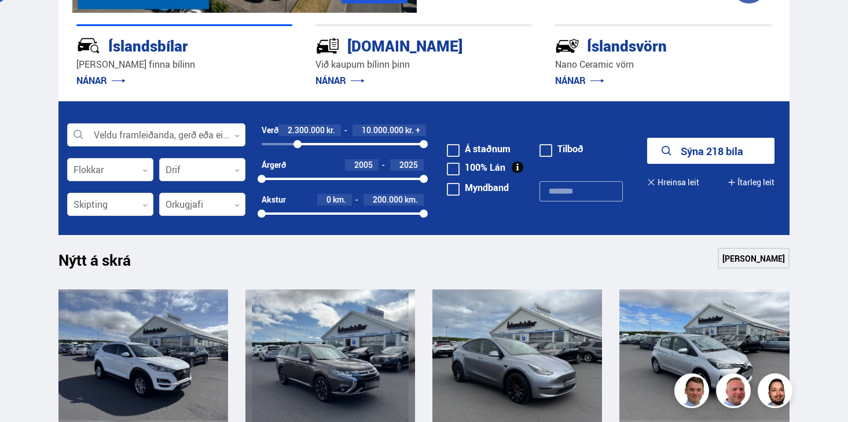 This screenshot has width=848, height=422. Describe the element at coordinates (409, 164) in the screenshot. I see `span: 2025` at that location.